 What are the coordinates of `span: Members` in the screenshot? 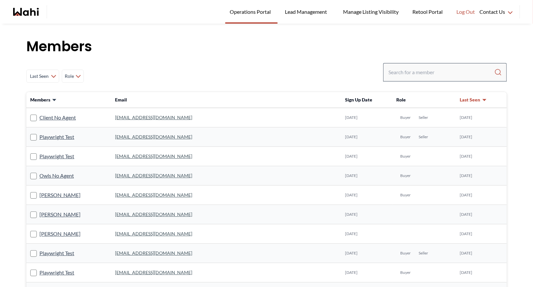 It's located at (40, 100).